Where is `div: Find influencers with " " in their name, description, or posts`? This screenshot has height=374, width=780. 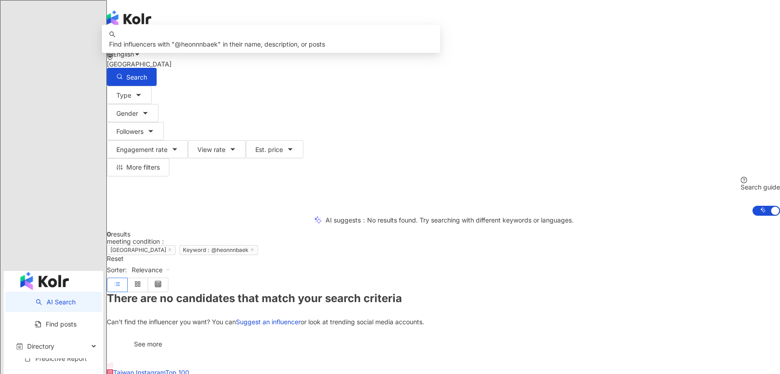
div: Find influencers with " " in their name, description, or posts is located at coordinates (271, 44).